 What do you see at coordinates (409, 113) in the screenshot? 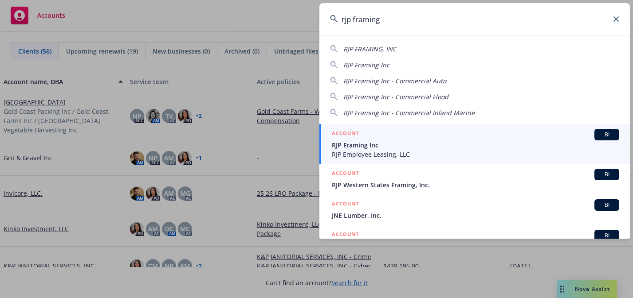
I see `span: RJP Framing Inc - Commercial Inland Marine` at bounding box center [409, 113].